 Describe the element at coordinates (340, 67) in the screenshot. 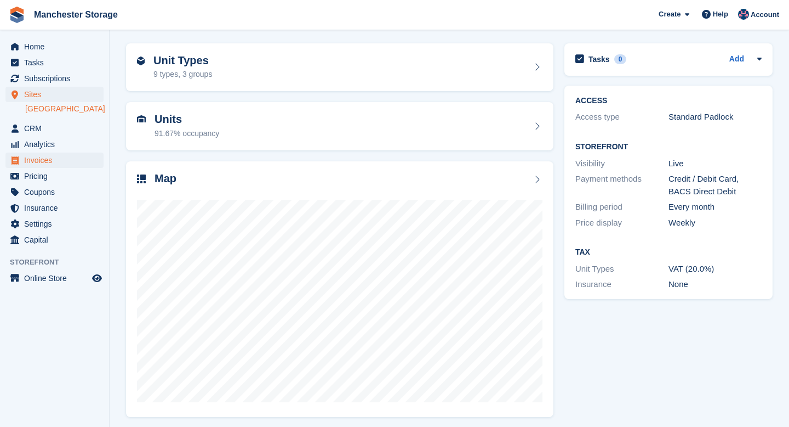

I see `a: Unit Types 9 types, 3 groups` at that location.